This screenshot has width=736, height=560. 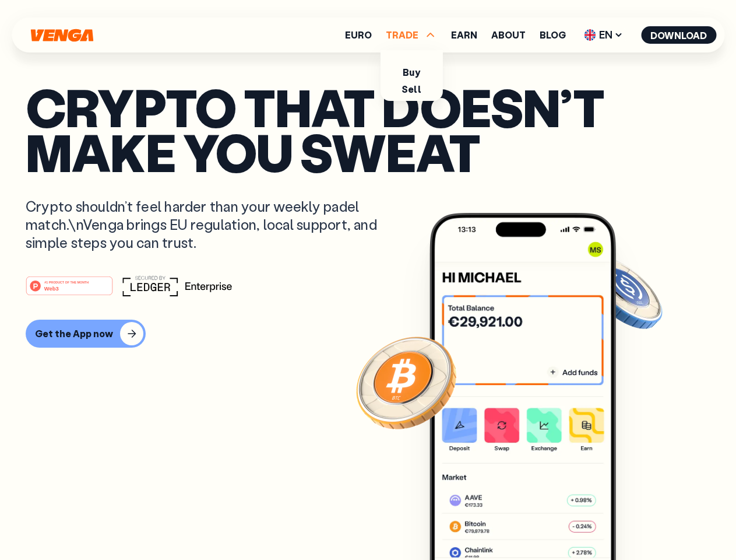 I want to click on a: Sell, so click(x=412, y=89).